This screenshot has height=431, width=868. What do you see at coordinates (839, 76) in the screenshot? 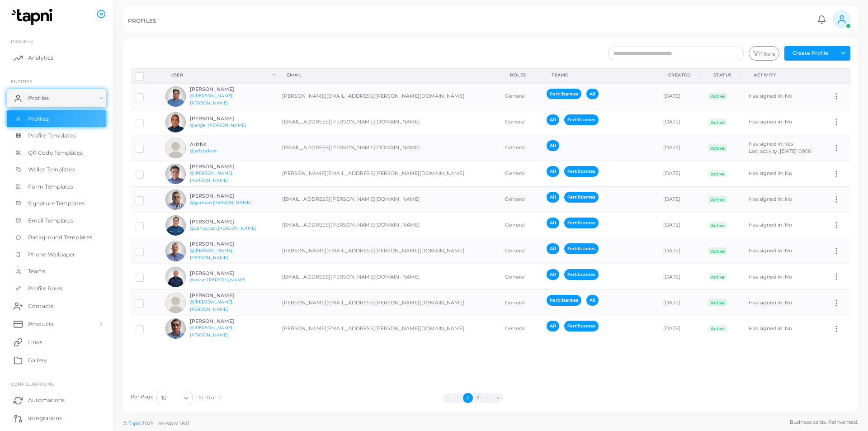
I see `th: Action` at bounding box center [839, 76].